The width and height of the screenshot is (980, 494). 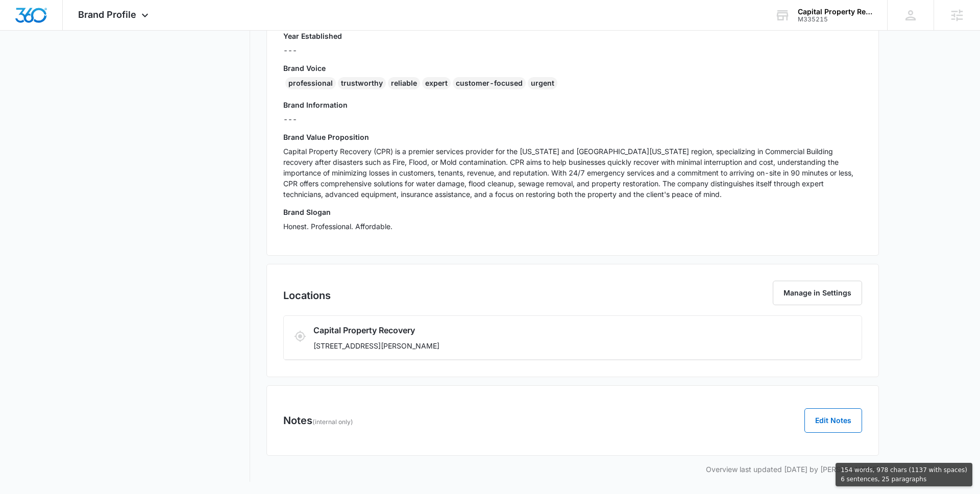 What do you see at coordinates (833, 420) in the screenshot?
I see `button: Edit Notes` at bounding box center [833, 420].